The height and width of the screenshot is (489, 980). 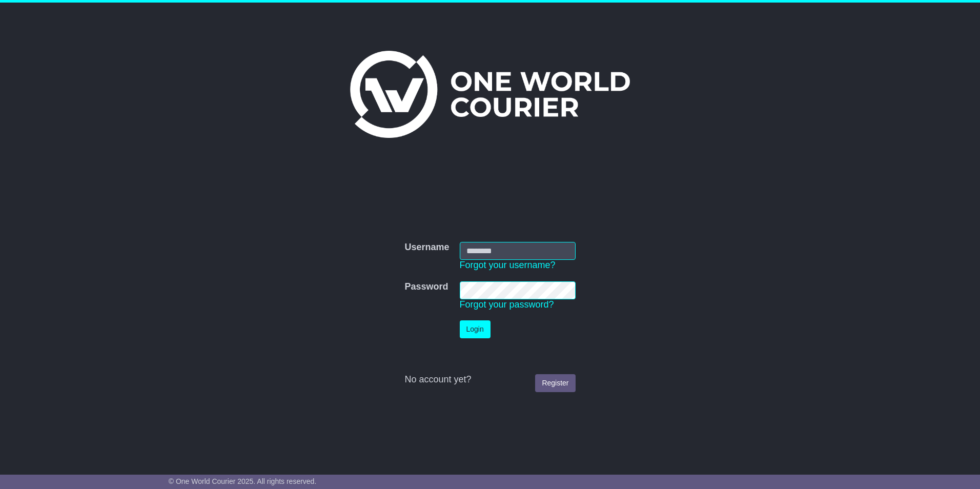 What do you see at coordinates (490, 94) in the screenshot?
I see `img: One World` at bounding box center [490, 94].